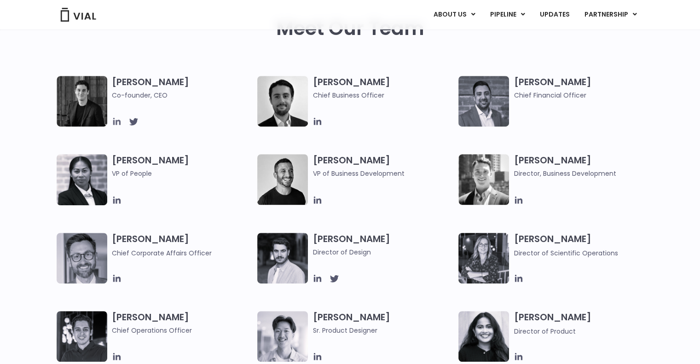 Image resolution: width=700 pixels, height=364 pixels. What do you see at coordinates (282, 179) in the screenshot?
I see `img: A black and white photo of a man smiling.` at bounding box center [282, 179].